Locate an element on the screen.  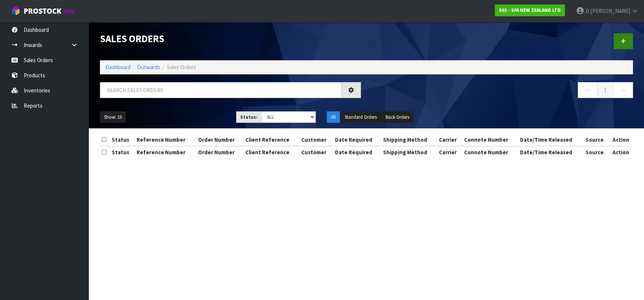
strong: S01 - SFA NEW ZEALAND LTD is located at coordinates (529, 10).